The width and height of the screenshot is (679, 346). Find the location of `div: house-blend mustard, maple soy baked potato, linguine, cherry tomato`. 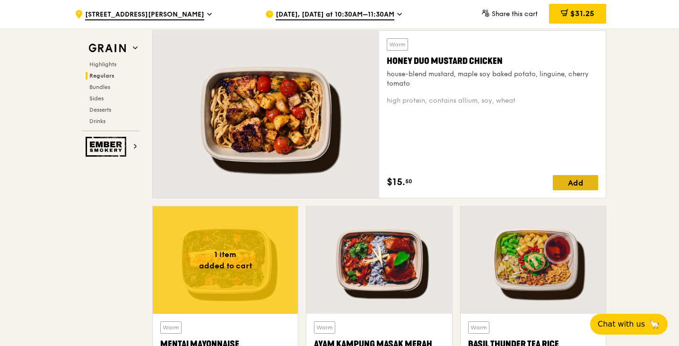

div: house-blend mustard, maple soy baked potato, linguine, cherry tomato is located at coordinates (492, 79).